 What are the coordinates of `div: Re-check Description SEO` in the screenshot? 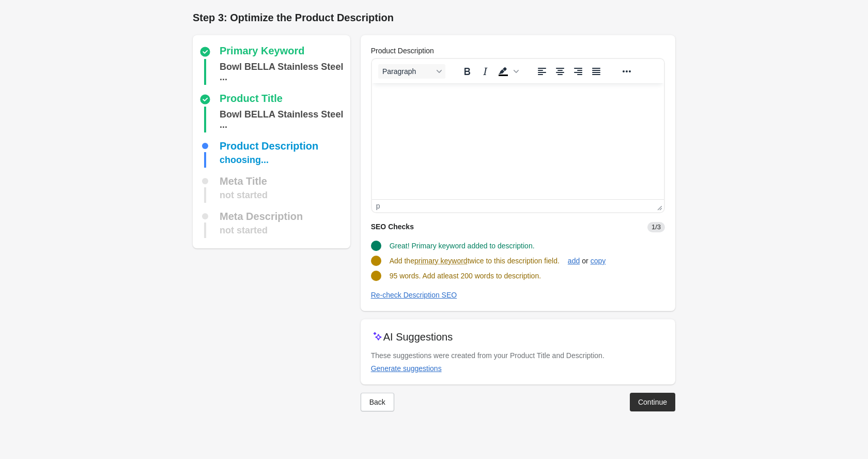 It's located at (414, 295).